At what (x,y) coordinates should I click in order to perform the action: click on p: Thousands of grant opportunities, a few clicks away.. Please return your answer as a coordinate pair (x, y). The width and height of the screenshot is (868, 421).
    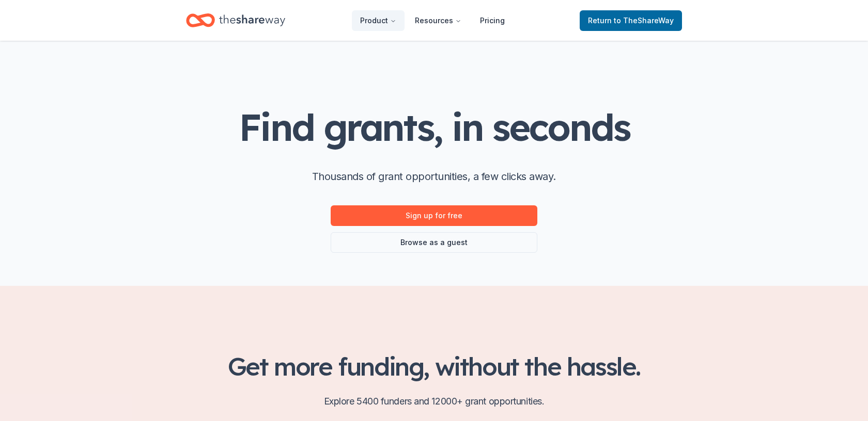
    Looking at the image, I should click on (434, 177).